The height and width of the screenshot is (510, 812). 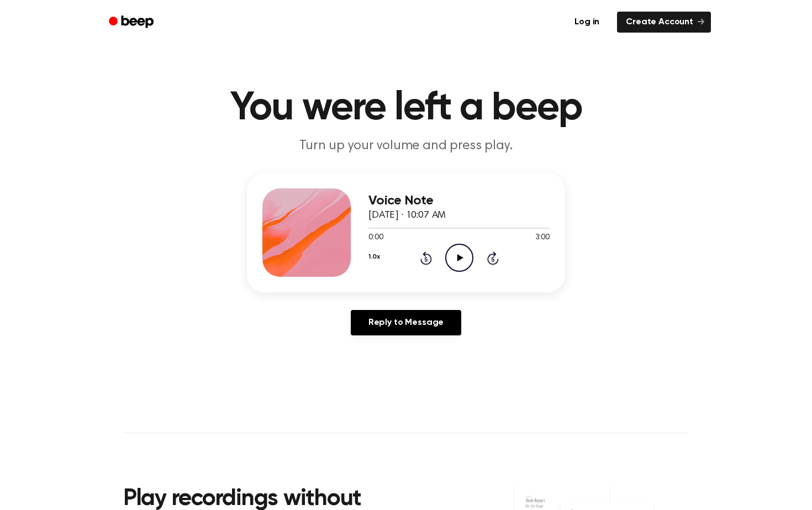 I want to click on h1: You were left a beep, so click(x=406, y=108).